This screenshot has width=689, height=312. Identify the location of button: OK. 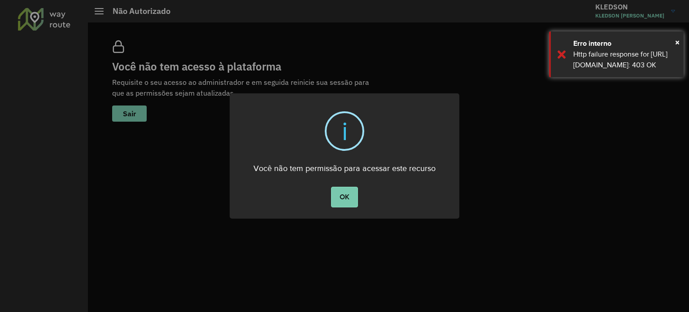
(344, 197).